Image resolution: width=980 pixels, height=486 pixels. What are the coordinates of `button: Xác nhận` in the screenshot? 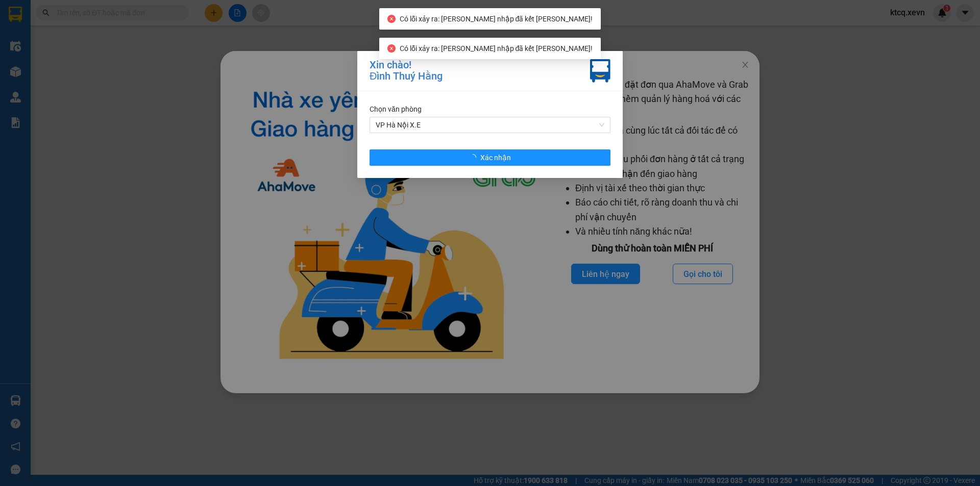 It's located at (490, 158).